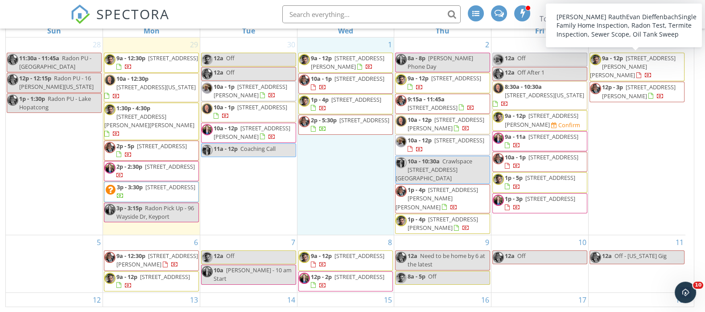  What do you see at coordinates (54, 136) in the screenshot?
I see `td: Go to September 28, 2025` at bounding box center [54, 136].